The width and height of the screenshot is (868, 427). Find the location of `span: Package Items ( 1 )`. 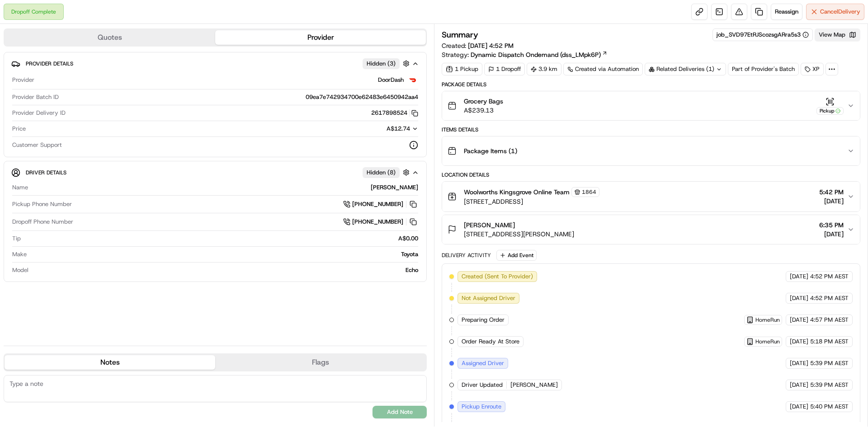

span: Package Items ( 1 ) is located at coordinates (491, 151).